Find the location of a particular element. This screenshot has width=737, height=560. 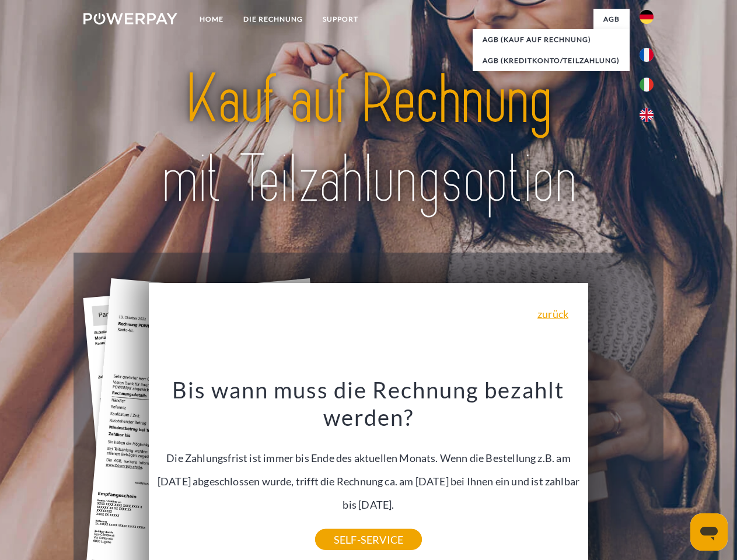

a: DIE RECHNUNG is located at coordinates (274, 19).